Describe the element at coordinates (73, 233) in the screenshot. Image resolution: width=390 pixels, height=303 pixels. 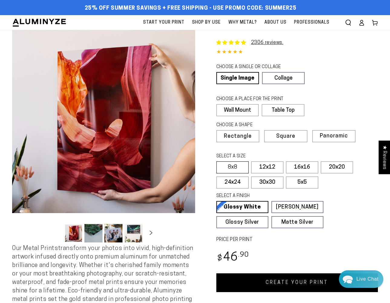
I see `button: Load image 1 in gallery view` at that location.